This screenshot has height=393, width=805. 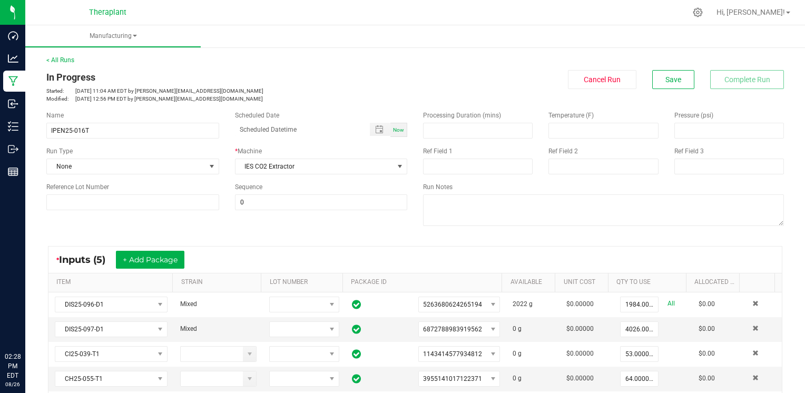 What do you see at coordinates (108, 12) in the screenshot?
I see `span: Theraplant` at bounding box center [108, 12].